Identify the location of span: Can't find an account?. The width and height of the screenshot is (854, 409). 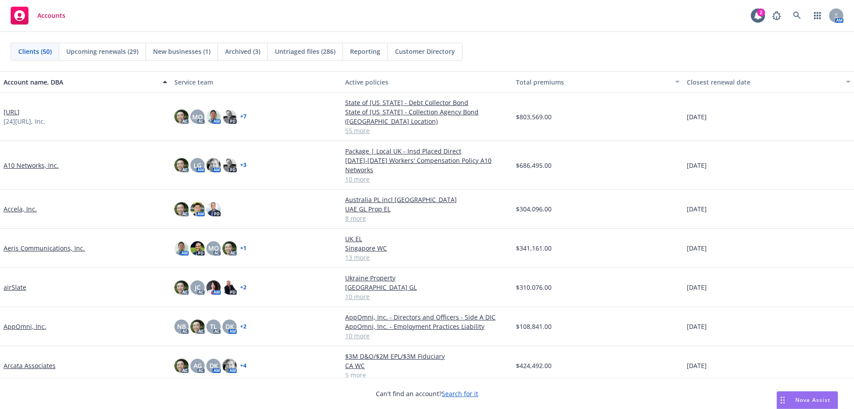
(427, 393).